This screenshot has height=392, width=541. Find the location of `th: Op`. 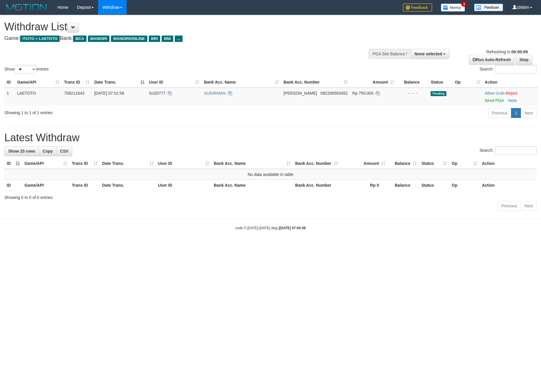

th: Op is located at coordinates (465, 185).